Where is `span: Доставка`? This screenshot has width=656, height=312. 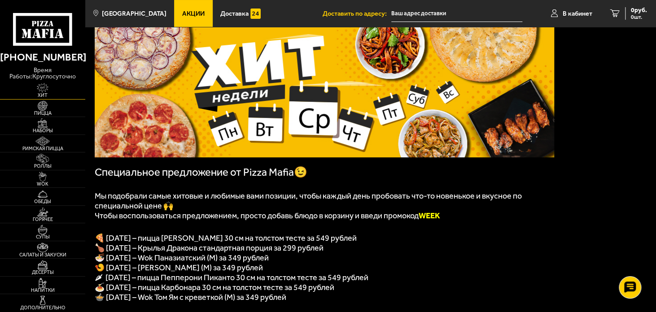 span: Доставка is located at coordinates (234, 13).